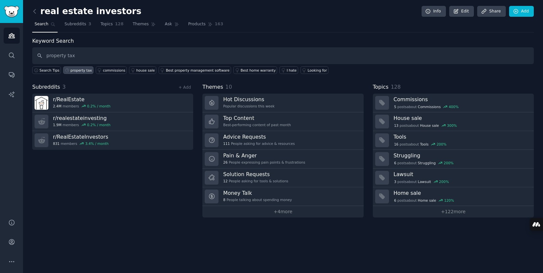 This screenshot has width=543, height=273. What do you see at coordinates (111, 70) in the screenshot?
I see `a: commissions` at bounding box center [111, 70].